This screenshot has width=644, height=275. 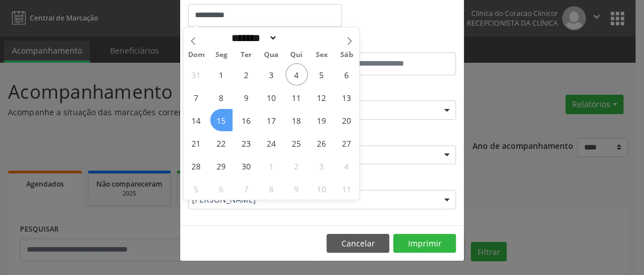 I want to click on span: Setembro 14, 2025, so click(x=196, y=120).